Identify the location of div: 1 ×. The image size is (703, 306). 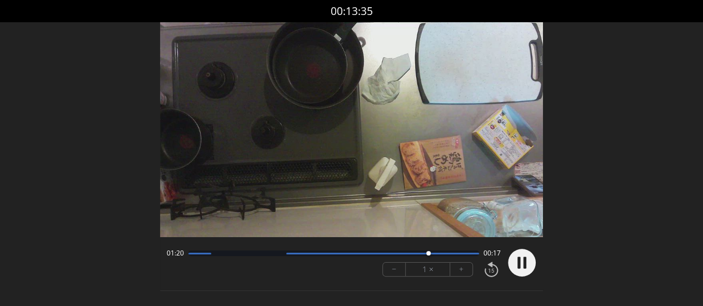
(428, 269).